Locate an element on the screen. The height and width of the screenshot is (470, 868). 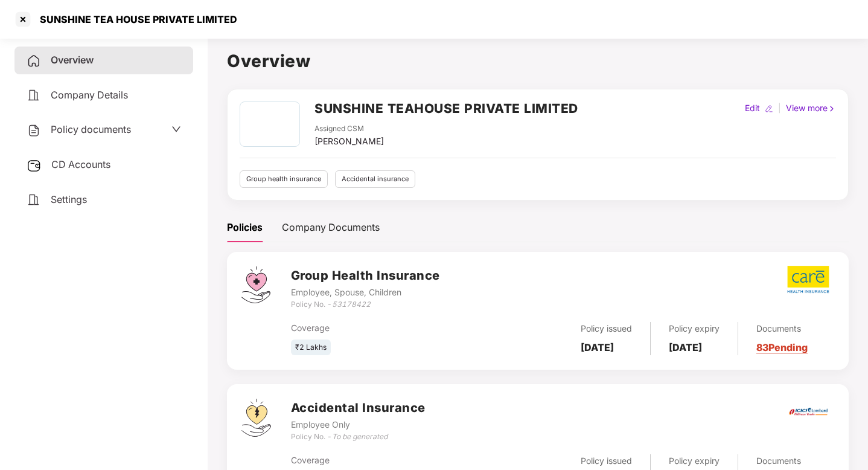
div: ₹2 Lakhs is located at coordinates (311, 347).